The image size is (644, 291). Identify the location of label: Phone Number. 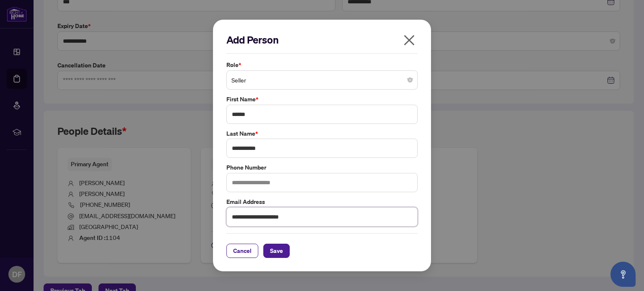
(322, 167).